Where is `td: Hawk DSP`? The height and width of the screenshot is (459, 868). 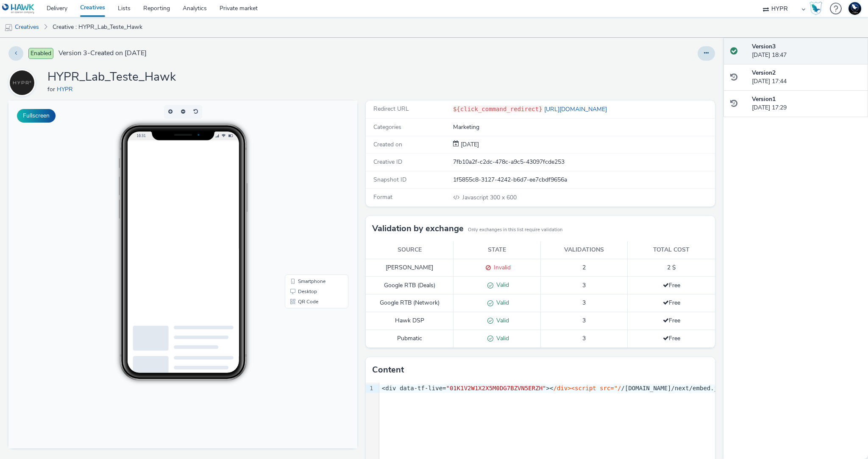 td: Hawk DSP is located at coordinates (409, 321).